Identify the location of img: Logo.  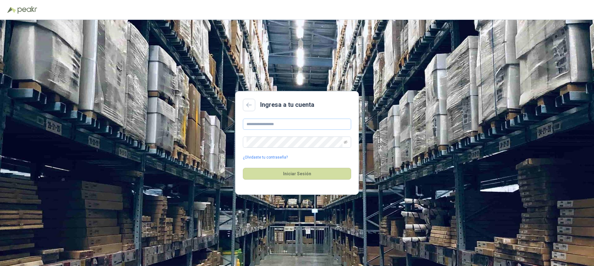
(12, 10).